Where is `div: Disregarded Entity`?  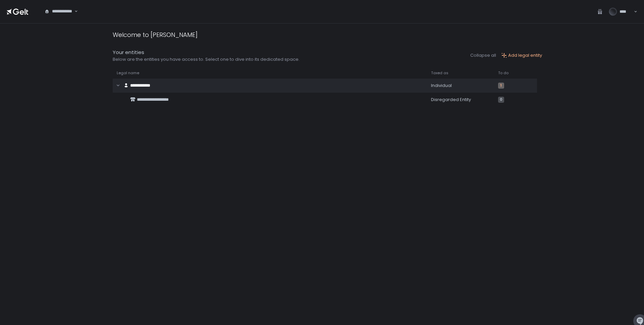
div: Disregarded Entity is located at coordinates (460, 100).